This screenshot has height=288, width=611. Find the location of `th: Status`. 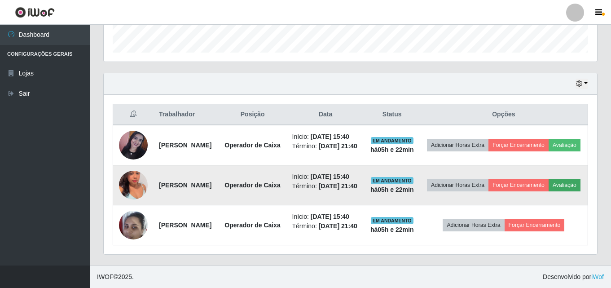

th: Status is located at coordinates (392, 115).